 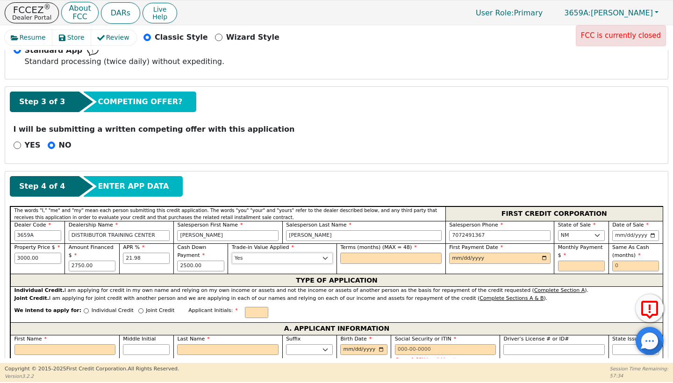 I want to click on span: Middle Initial, so click(x=139, y=339).